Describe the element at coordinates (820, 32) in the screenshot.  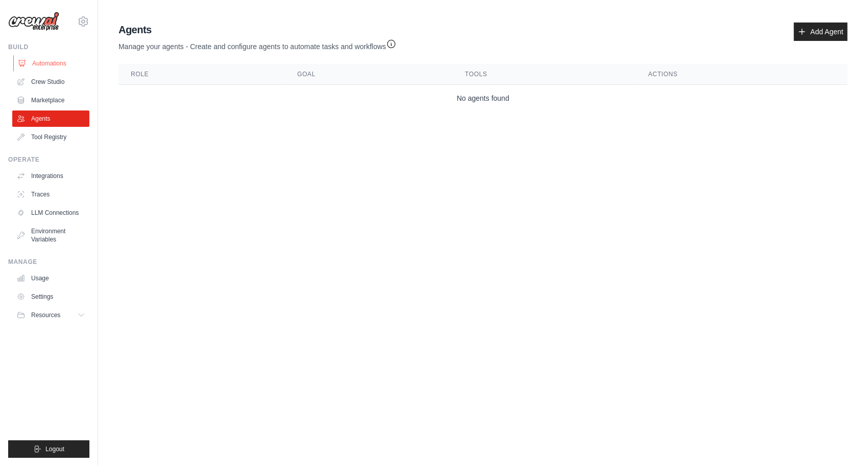
I see `a: Add Agent` at that location.